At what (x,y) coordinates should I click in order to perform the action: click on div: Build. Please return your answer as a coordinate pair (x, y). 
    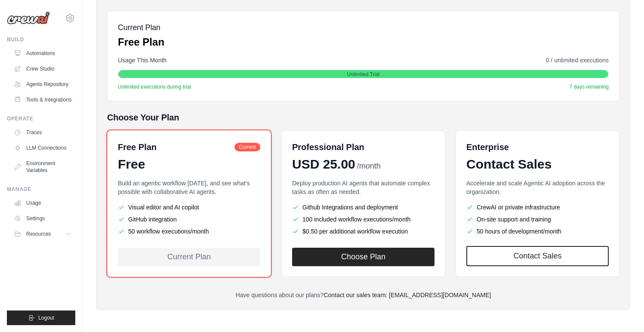
    Looking at the image, I should click on (41, 39).